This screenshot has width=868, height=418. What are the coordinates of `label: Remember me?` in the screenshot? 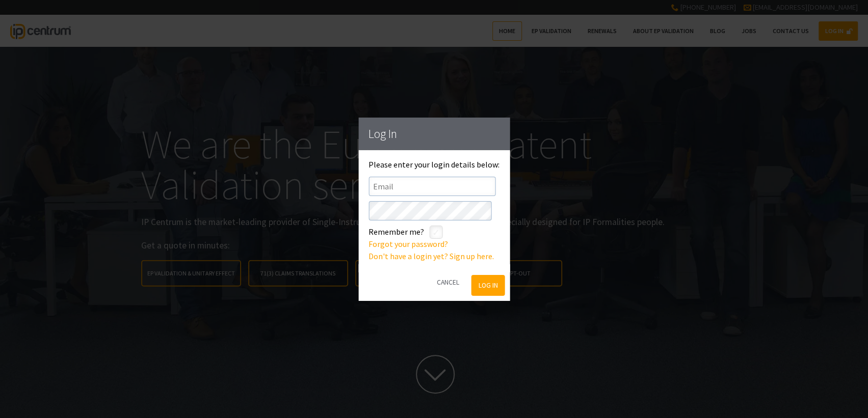 It's located at (396, 231).